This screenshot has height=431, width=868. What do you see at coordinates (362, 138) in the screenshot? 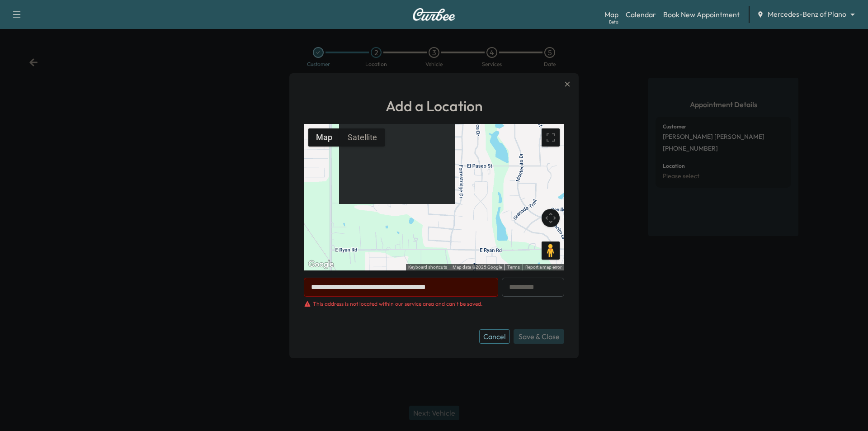
I see `button: Show satellite imagery` at bounding box center [362, 138].